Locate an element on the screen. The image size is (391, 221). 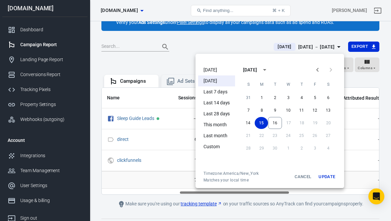
button: 4 is located at coordinates (302, 98).